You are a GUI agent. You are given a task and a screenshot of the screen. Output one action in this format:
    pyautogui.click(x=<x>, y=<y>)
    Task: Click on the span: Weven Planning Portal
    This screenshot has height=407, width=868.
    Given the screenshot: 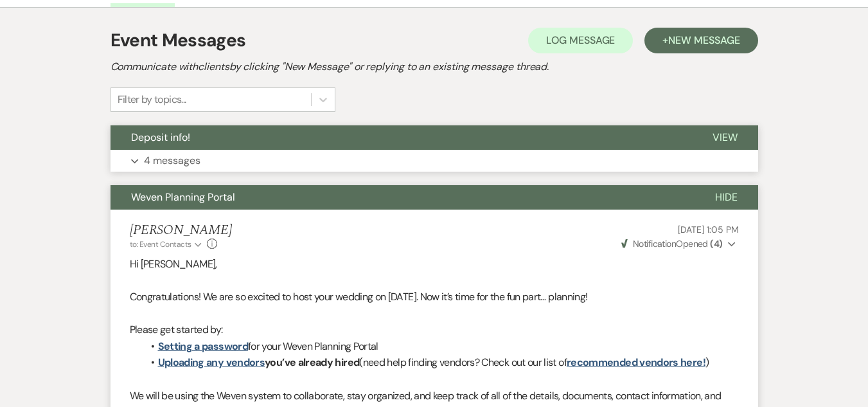 What is the action you would take?
    pyautogui.click(x=183, y=197)
    